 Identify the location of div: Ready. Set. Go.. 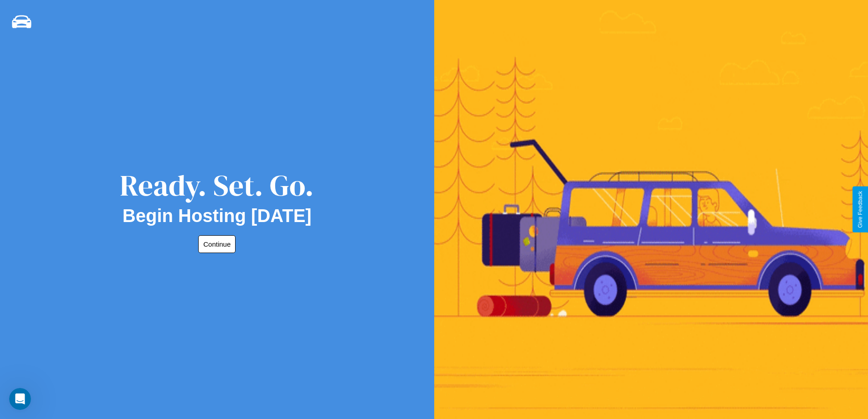
(217, 185).